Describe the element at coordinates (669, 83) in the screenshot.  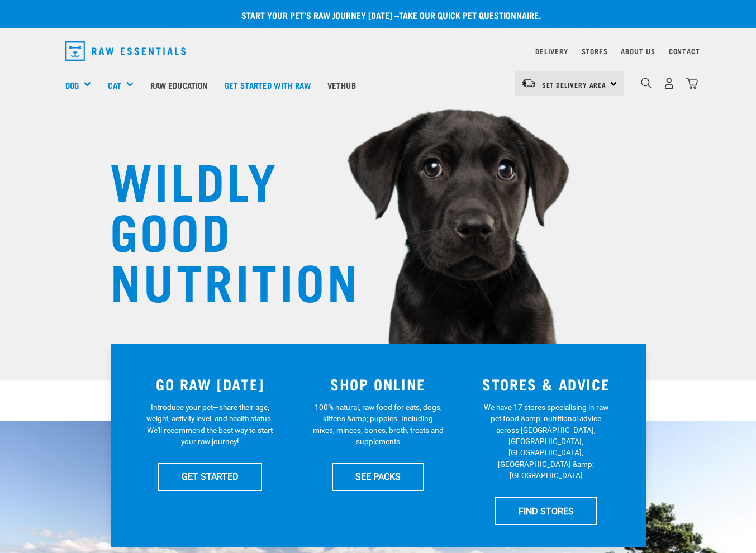
I see `img: user.png` at that location.